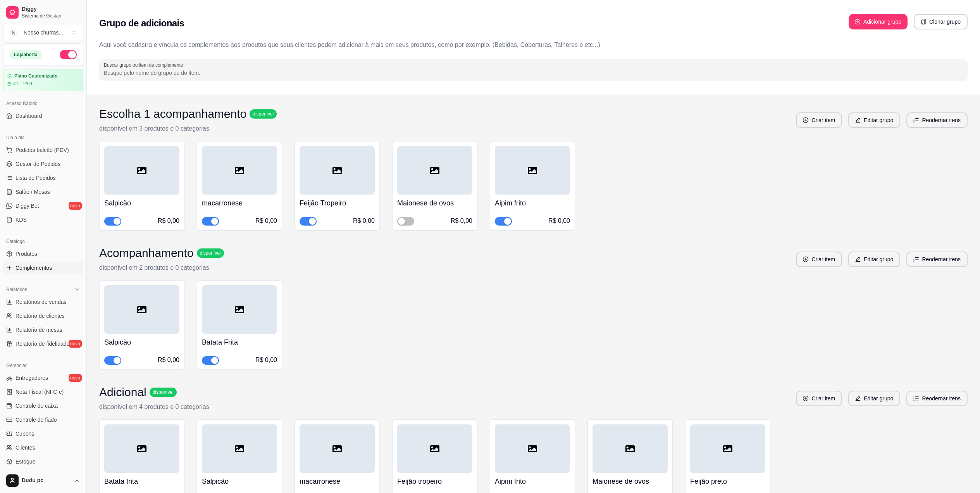 This screenshot has height=493, width=980. I want to click on span: Cupons, so click(25, 434).